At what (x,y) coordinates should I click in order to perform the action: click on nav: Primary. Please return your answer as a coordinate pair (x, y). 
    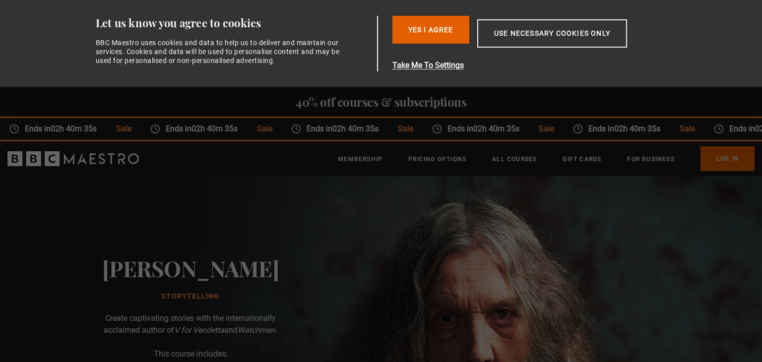
    Looking at the image, I should click on (546, 159).